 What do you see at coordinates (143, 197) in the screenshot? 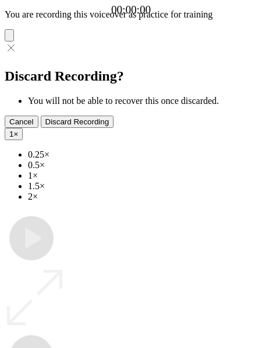
I see `li: 2×` at bounding box center [143, 197].